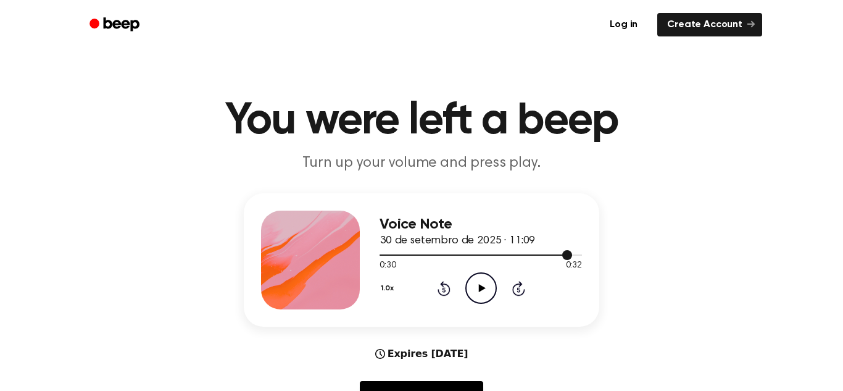 The width and height of the screenshot is (843, 391). I want to click on p: Turn up your volume and press play., so click(421, 163).